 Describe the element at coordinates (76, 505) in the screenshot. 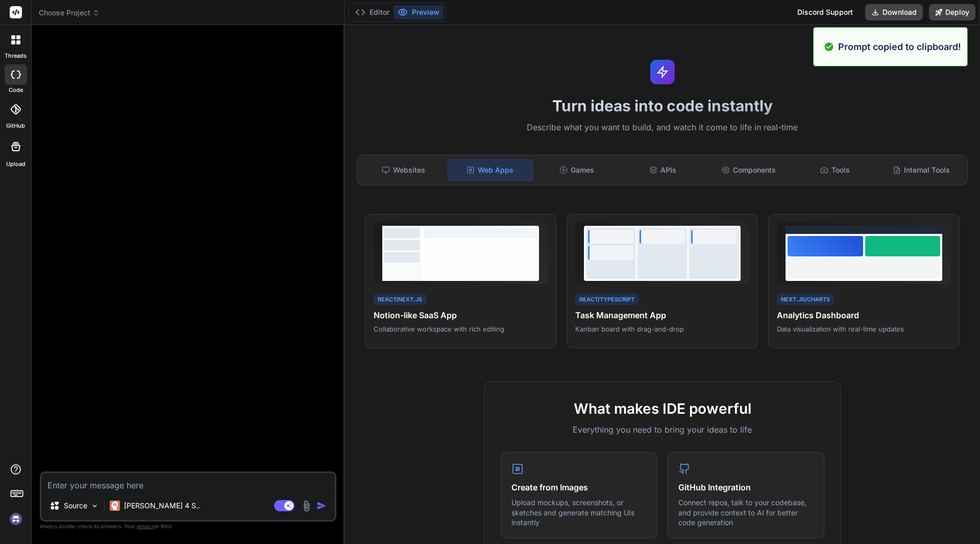

I see `p: Source` at that location.